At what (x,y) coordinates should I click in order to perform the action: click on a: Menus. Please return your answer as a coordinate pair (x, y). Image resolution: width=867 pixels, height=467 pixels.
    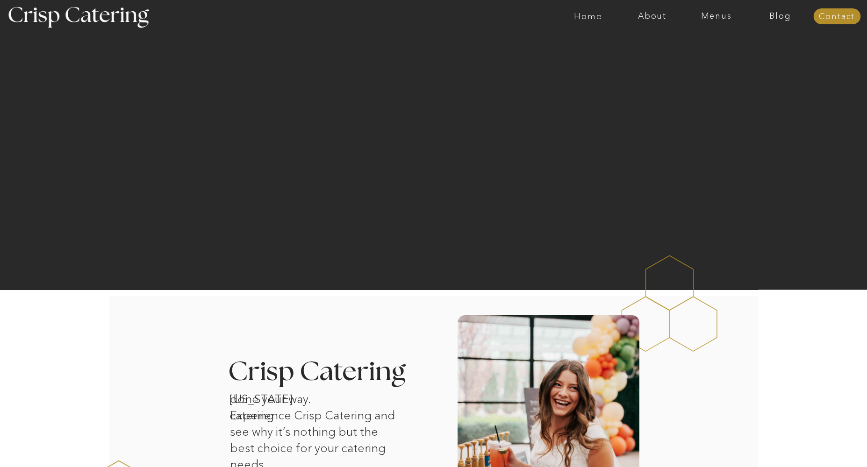
    Looking at the image, I should click on (716, 16).